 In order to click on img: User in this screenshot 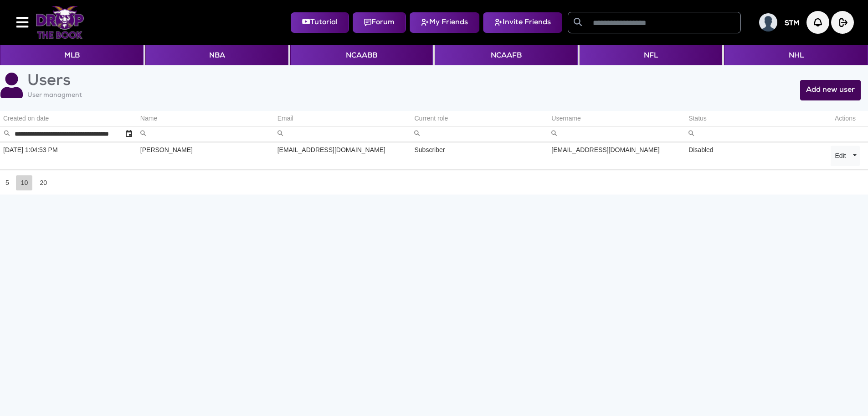, I will do `click(768, 23)`.